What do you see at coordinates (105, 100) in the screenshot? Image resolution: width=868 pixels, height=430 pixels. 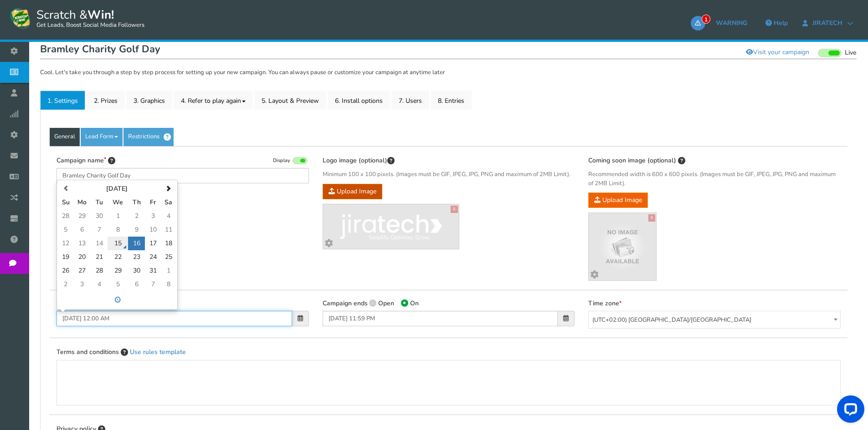 I see `a: 2. Prizes` at bounding box center [105, 100].